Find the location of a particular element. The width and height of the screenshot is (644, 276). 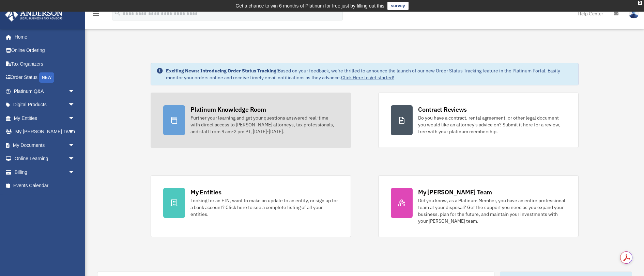

div: Looking for an EIN, want to make an update to an entity, or sign up for a bank account? Click her... is located at coordinates (264, 207).